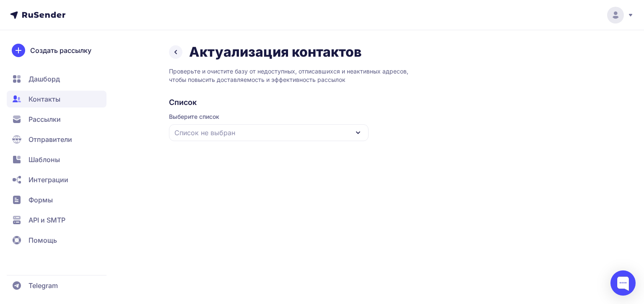 Image resolution: width=644 pixels, height=304 pixels. What do you see at coordinates (269, 117) in the screenshot?
I see `span: Выберите список` at bounding box center [269, 117].